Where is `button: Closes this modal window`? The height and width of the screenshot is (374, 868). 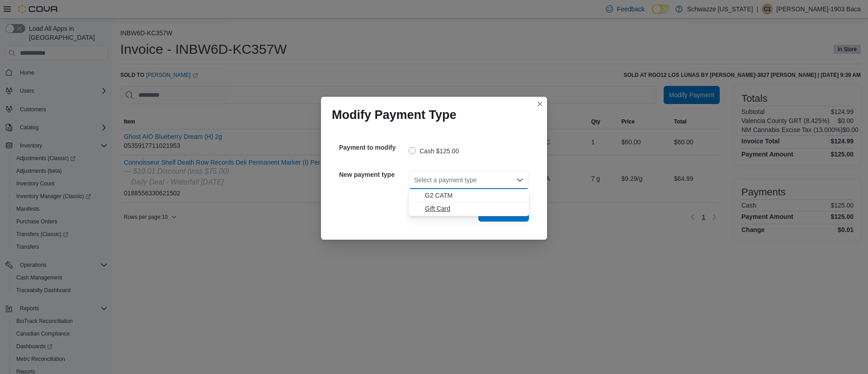 button: Closes this modal window is located at coordinates (540, 104).